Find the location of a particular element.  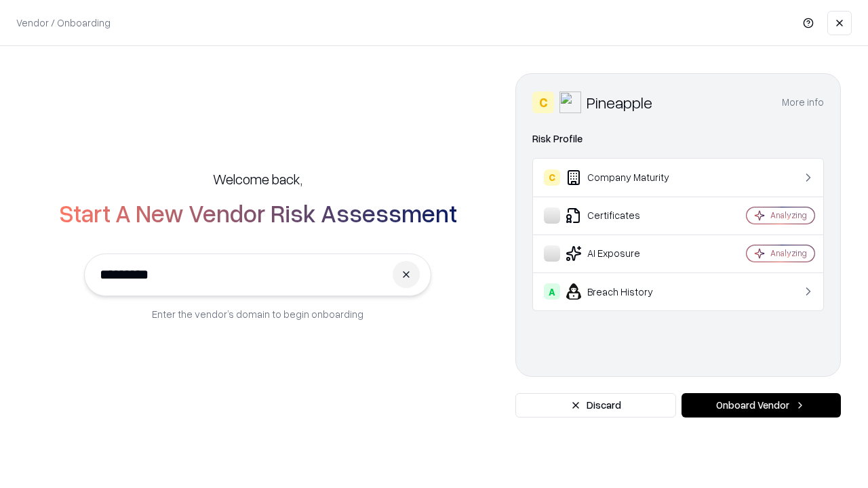

div: A is located at coordinates (552, 291).